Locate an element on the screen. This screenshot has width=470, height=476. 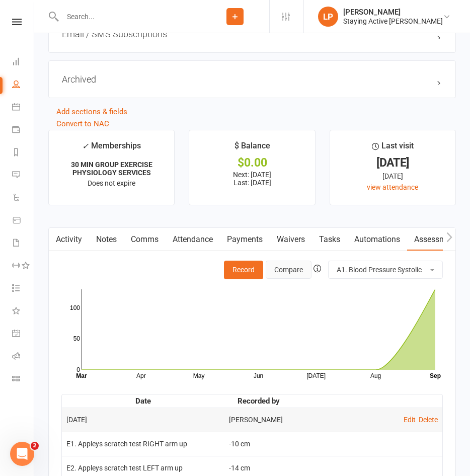
a: Attendance is located at coordinates (193, 240).